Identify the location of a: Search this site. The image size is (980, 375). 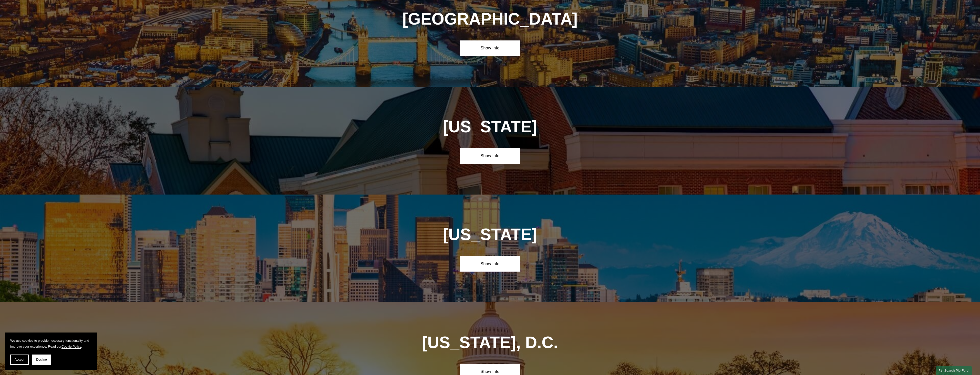
(953, 370).